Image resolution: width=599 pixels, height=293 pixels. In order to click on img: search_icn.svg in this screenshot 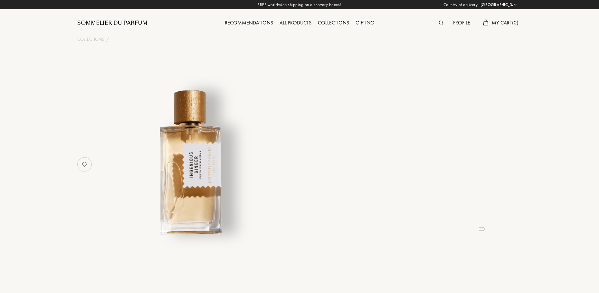, I will do `click(441, 23)`.